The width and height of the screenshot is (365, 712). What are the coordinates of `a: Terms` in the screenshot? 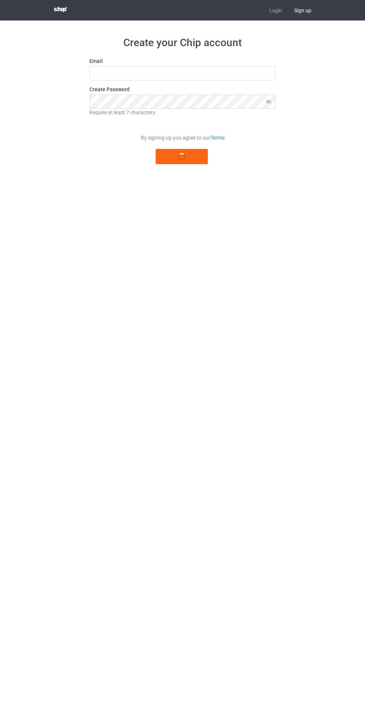 It's located at (217, 138).